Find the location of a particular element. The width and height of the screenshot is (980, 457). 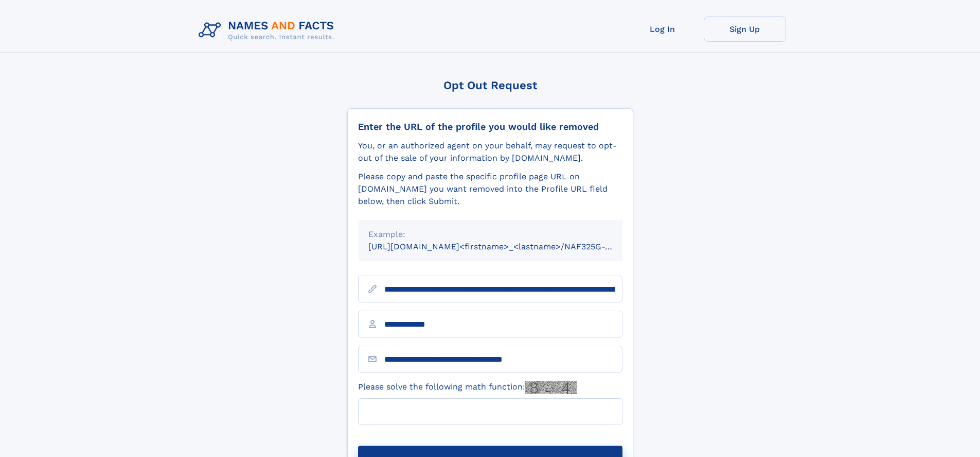

div: Example: is located at coordinates (490, 235).